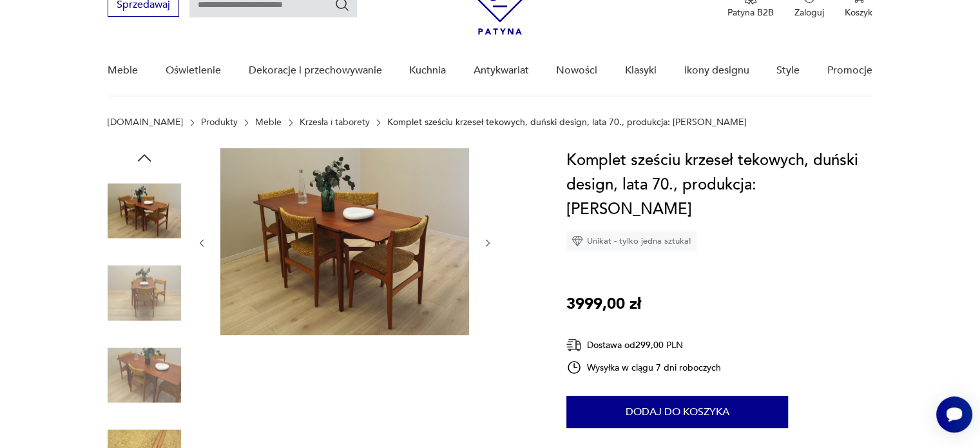 The height and width of the screenshot is (448, 980). I want to click on a: Promocje, so click(850, 70).